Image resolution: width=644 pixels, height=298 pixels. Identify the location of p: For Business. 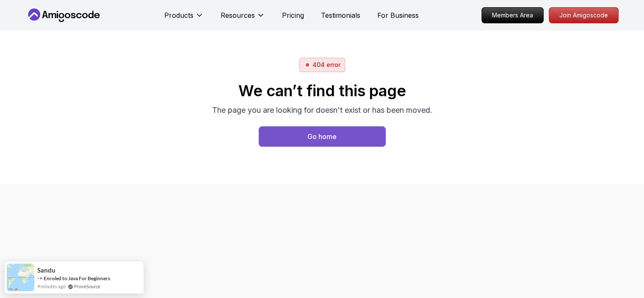
(398, 15).